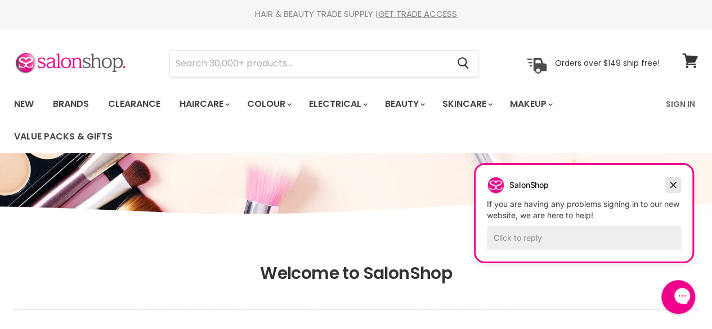  Describe the element at coordinates (466, 104) in the screenshot. I see `a: Skincare` at that location.